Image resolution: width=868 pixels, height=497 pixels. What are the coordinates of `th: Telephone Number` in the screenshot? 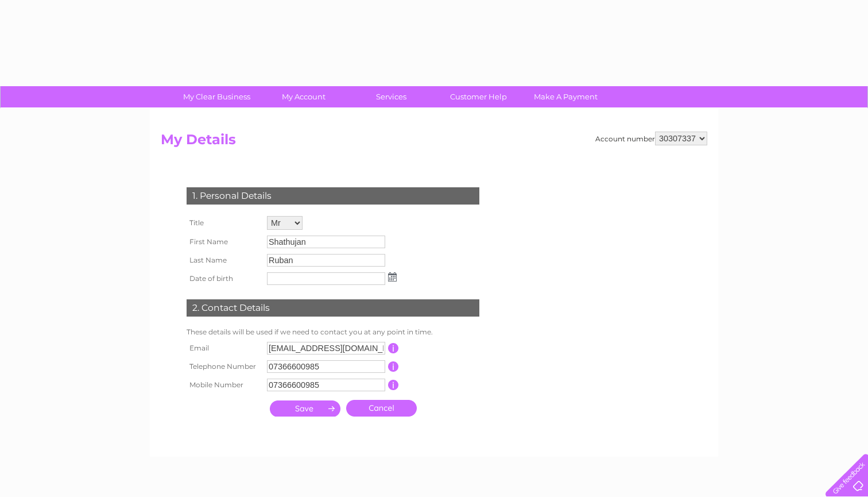 It's located at (224, 366).